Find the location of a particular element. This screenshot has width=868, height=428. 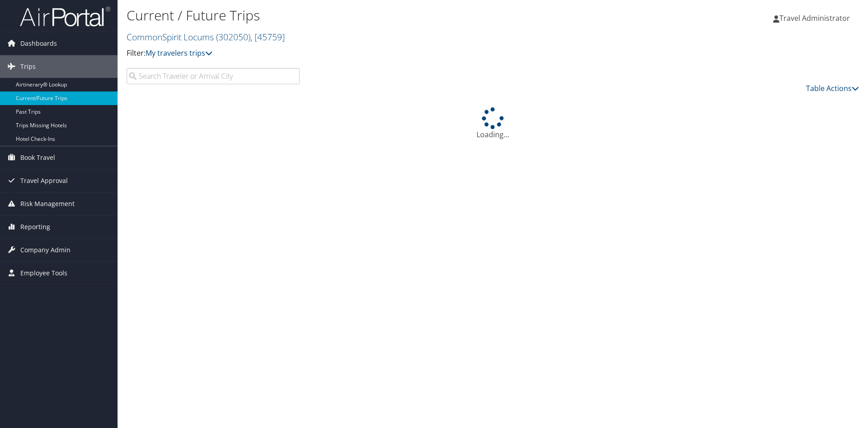

span: , [ 45759 ] is located at coordinates (268, 37).